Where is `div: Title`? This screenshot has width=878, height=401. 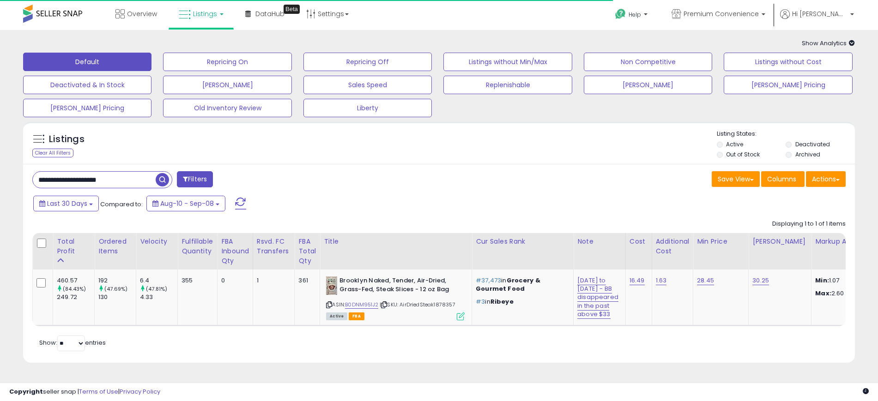 div: Title is located at coordinates (396, 242).